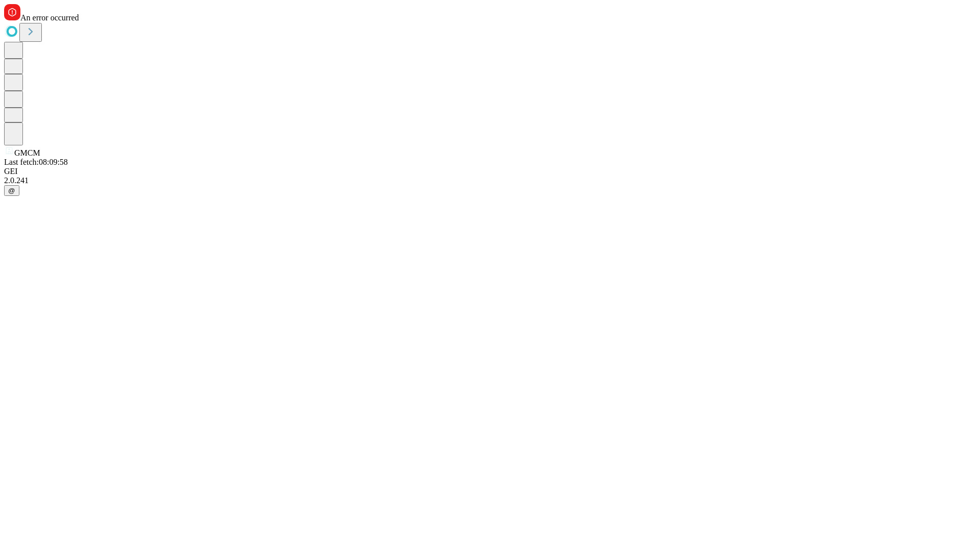 The height and width of the screenshot is (551, 980). What do you see at coordinates (49, 18) in the screenshot?
I see `span: An error occurred` at bounding box center [49, 18].